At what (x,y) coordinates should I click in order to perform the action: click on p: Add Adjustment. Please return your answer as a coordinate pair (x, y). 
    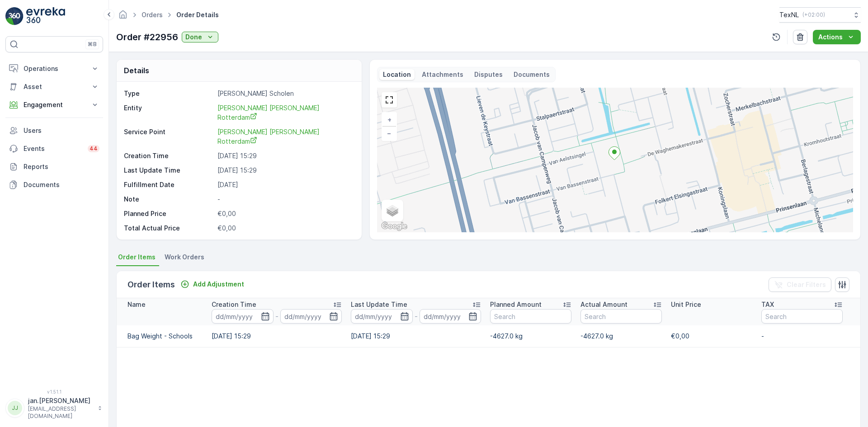
    Looking at the image, I should click on (218, 284).